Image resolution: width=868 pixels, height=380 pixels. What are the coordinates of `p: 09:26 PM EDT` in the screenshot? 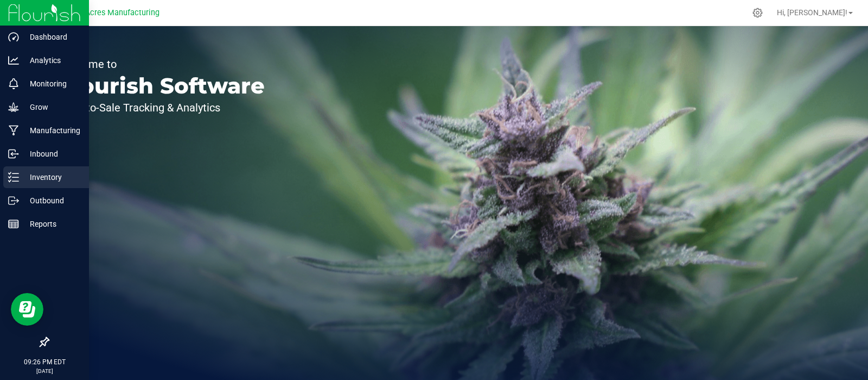 It's located at (45, 362).